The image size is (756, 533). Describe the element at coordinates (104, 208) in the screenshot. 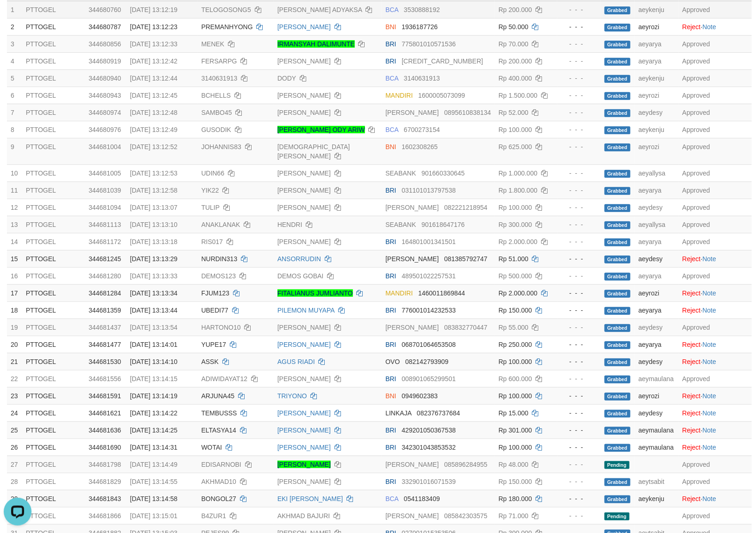

I see `span: 344681094` at that location.